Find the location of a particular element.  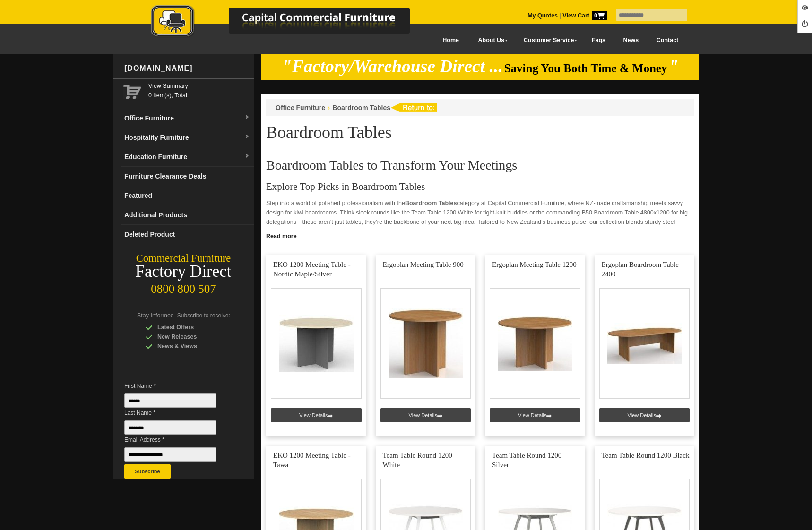

a: Faqs is located at coordinates (599, 40).